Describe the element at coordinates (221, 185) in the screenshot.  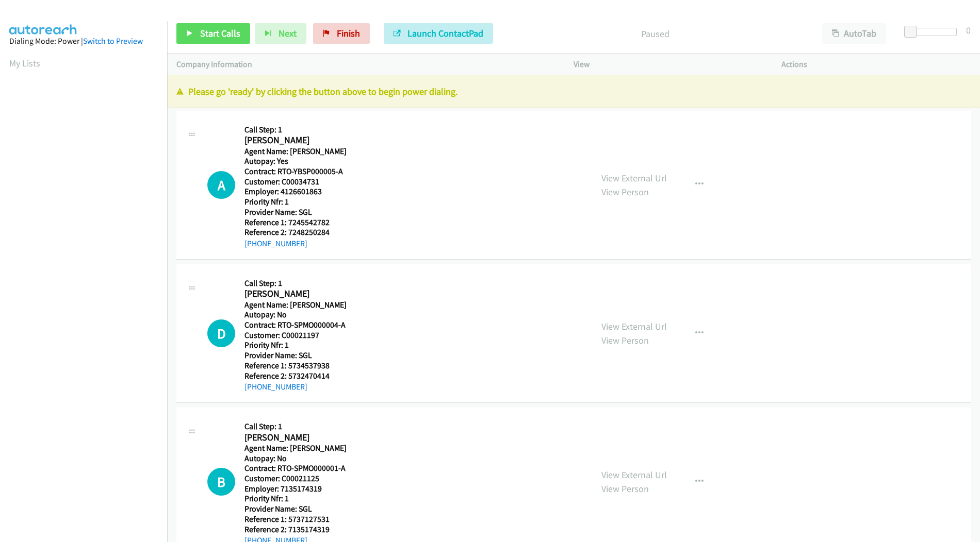
I see `h1: A` at that location.